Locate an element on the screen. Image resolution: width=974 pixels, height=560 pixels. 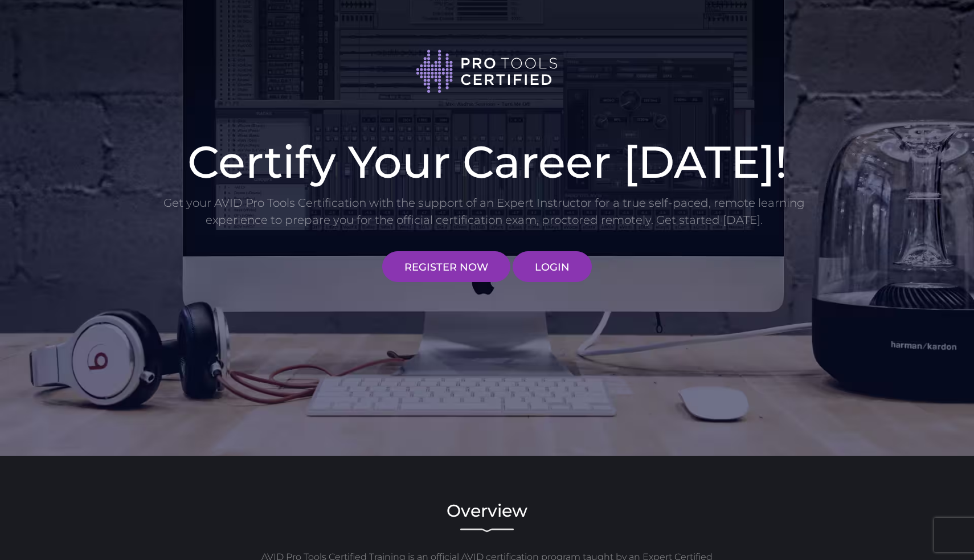
a: REGISTER NOW is located at coordinates (446, 267).